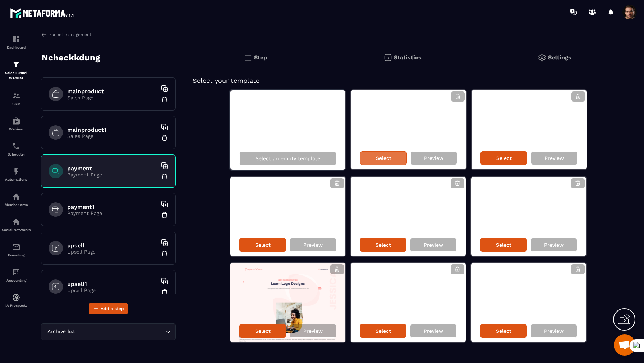 Image resolution: width=644 pixels, height=363 pixels. What do you see at coordinates (112, 308) in the screenshot?
I see `span: Add a step` at bounding box center [112, 308].